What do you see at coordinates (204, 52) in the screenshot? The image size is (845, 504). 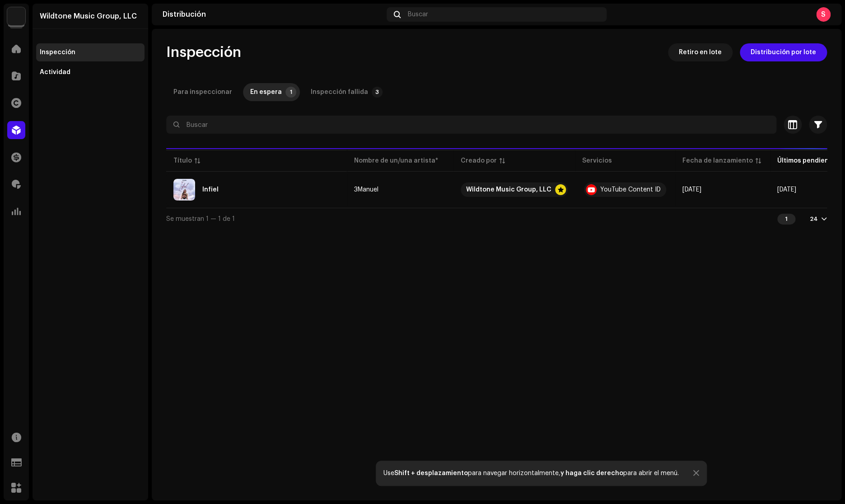 I see `span: Inspección` at bounding box center [204, 52].